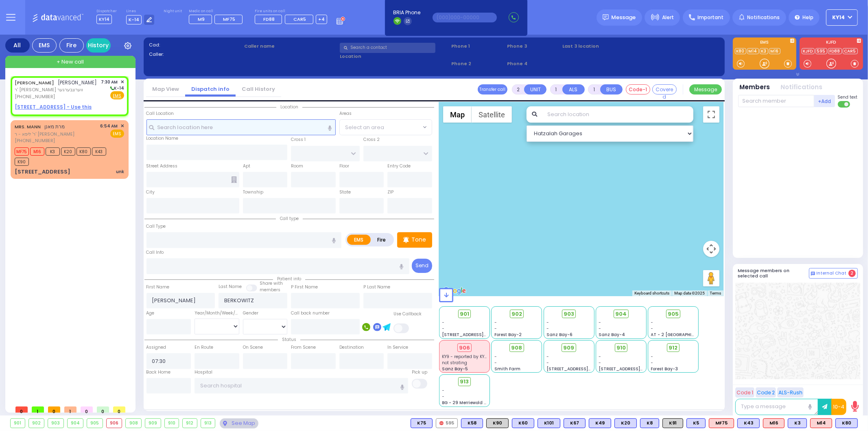 This screenshot has width=868, height=431. Describe the element at coordinates (831, 43) in the screenshot. I see `label: KJFD` at that location.